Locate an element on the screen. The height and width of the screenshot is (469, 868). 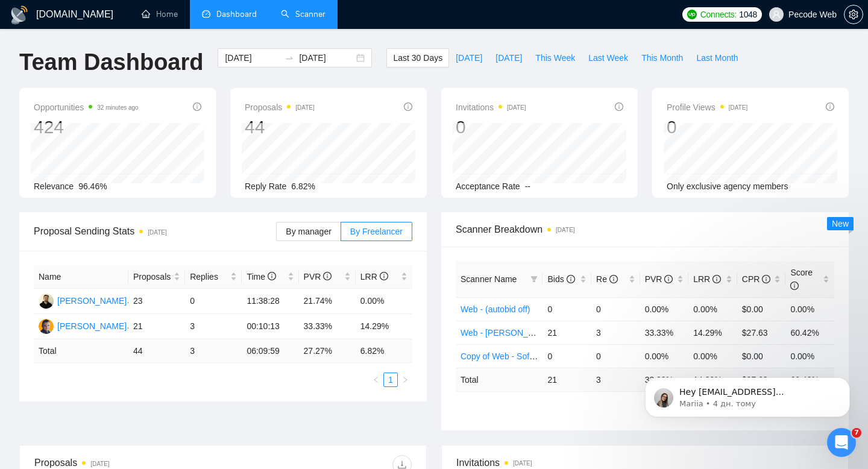
span: Dashboard is located at coordinates (236, 14).